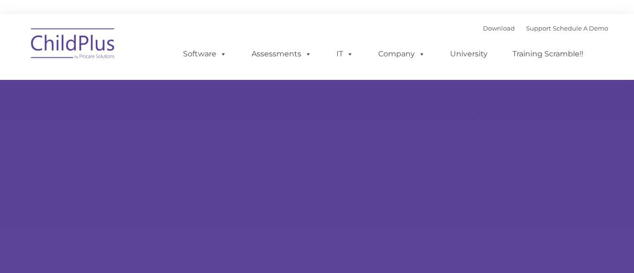  What do you see at coordinates (281, 54) in the screenshot?
I see `a: Assessments` at bounding box center [281, 54].